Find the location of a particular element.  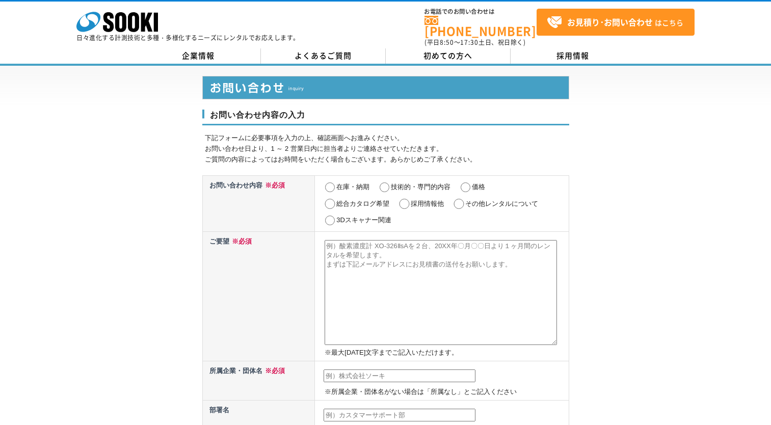

th: 所属企業・団体名 is located at coordinates (258, 381).